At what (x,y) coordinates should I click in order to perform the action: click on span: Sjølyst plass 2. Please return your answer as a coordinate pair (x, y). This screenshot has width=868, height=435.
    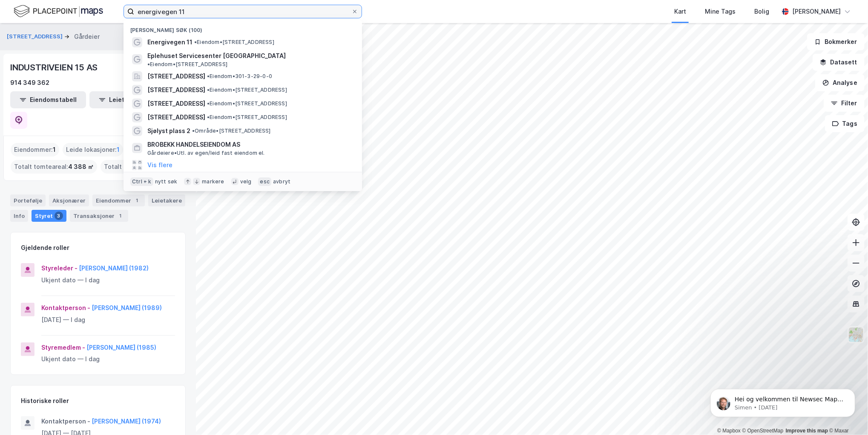
    Looking at the image, I should click on (168, 131).